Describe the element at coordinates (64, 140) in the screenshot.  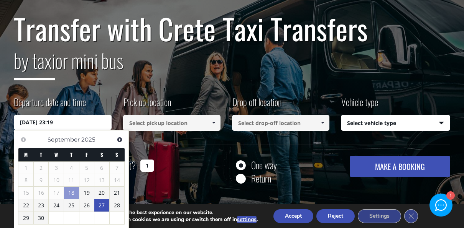
I see `span: September` at that location.